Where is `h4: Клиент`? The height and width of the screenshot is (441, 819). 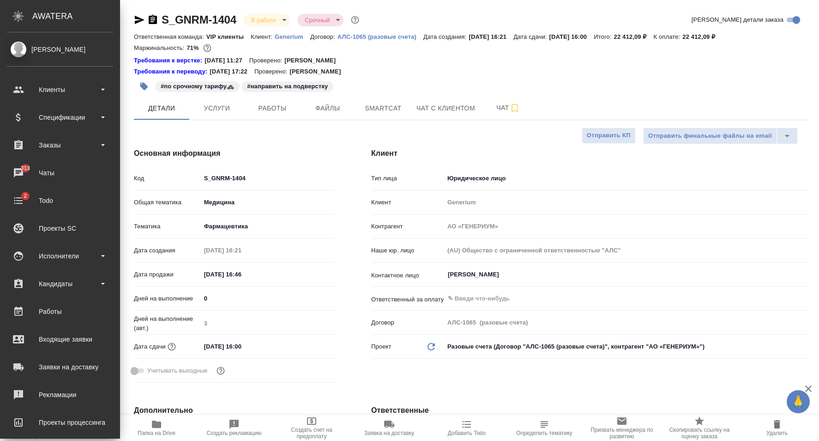 h4: Клиент is located at coordinates (590, 153).